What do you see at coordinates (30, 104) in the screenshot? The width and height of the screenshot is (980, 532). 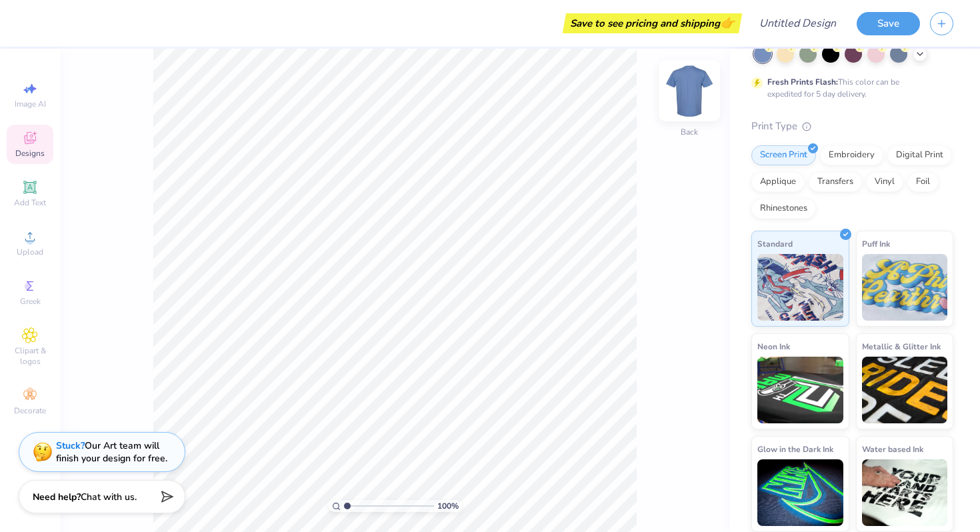 I see `span: Image AI` at bounding box center [30, 104].